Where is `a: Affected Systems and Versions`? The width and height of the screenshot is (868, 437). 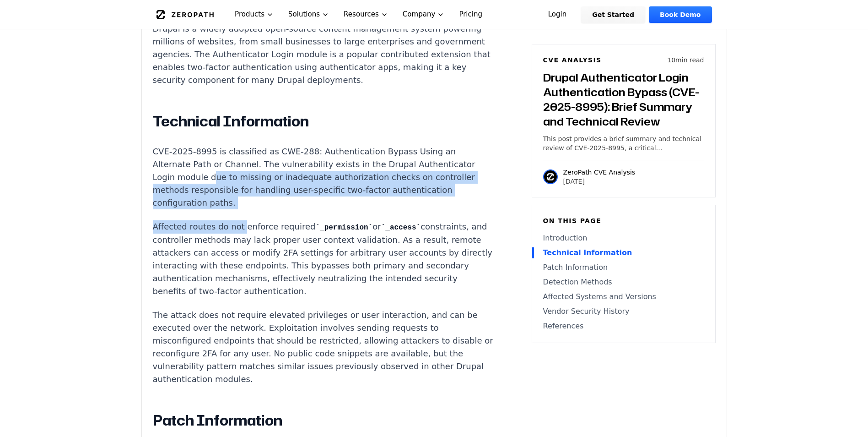
a: Affected Systems and Versions is located at coordinates (624, 297).